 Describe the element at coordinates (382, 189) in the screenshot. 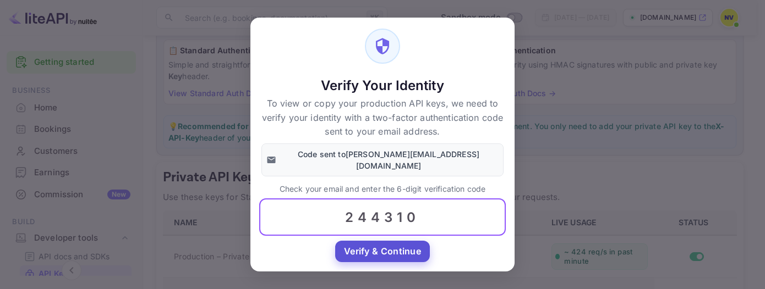

I see `p: Check your email and enter the 6-digit verification code` at that location.